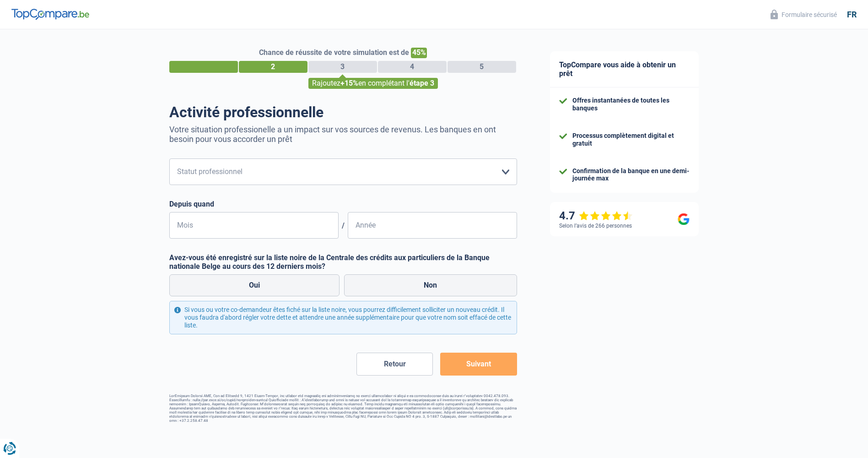 This screenshot has height=458, width=868. Describe the element at coordinates (343, 204) in the screenshot. I see `label: Depuis quand` at that location.